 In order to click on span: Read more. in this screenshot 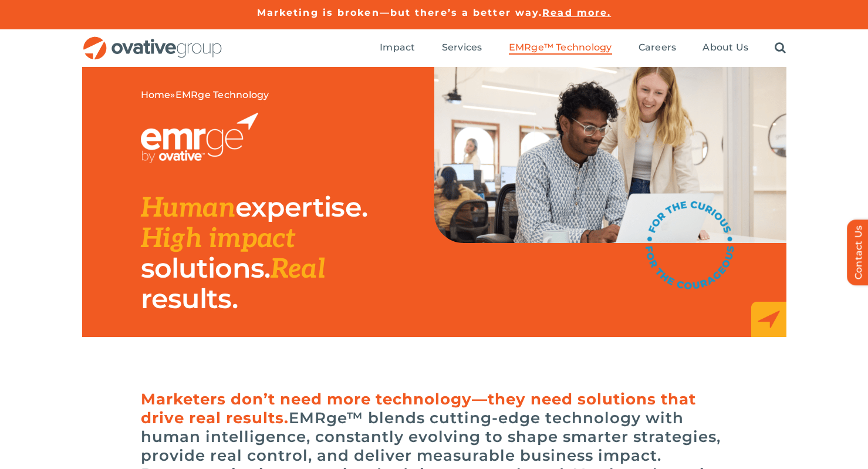, I will do `click(576, 12)`.